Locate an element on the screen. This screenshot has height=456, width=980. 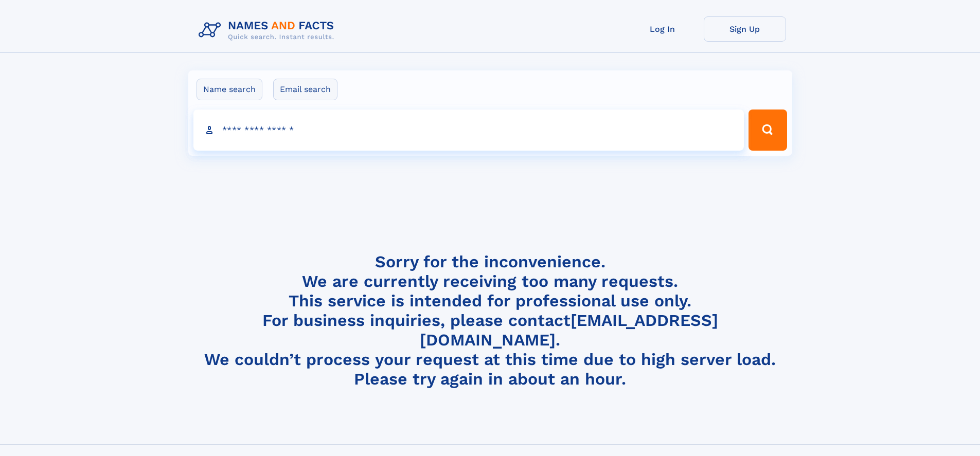
img: Logo Names and Facts is located at coordinates (268, 30).